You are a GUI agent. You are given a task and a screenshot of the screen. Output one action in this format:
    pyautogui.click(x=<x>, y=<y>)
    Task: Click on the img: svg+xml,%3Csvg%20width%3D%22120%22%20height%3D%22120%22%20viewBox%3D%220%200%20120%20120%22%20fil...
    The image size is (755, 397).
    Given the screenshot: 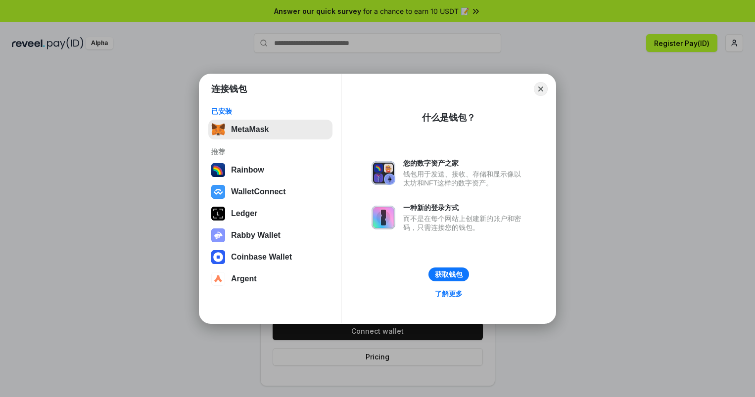 What is the action you would take?
    pyautogui.click(x=218, y=170)
    